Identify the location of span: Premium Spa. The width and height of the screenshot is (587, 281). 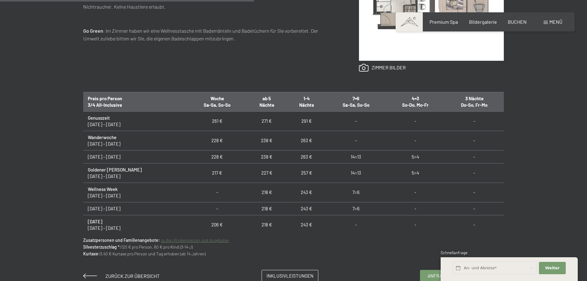
(443, 22).